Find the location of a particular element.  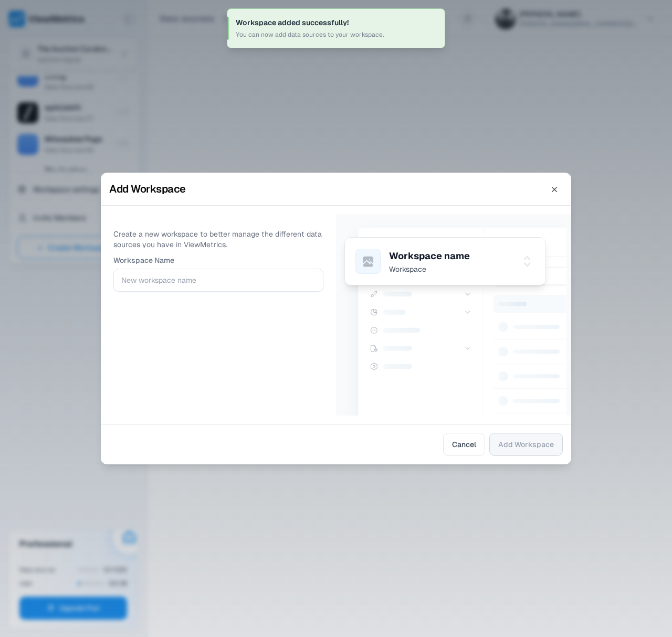

button: Cancel is located at coordinates (464, 444).